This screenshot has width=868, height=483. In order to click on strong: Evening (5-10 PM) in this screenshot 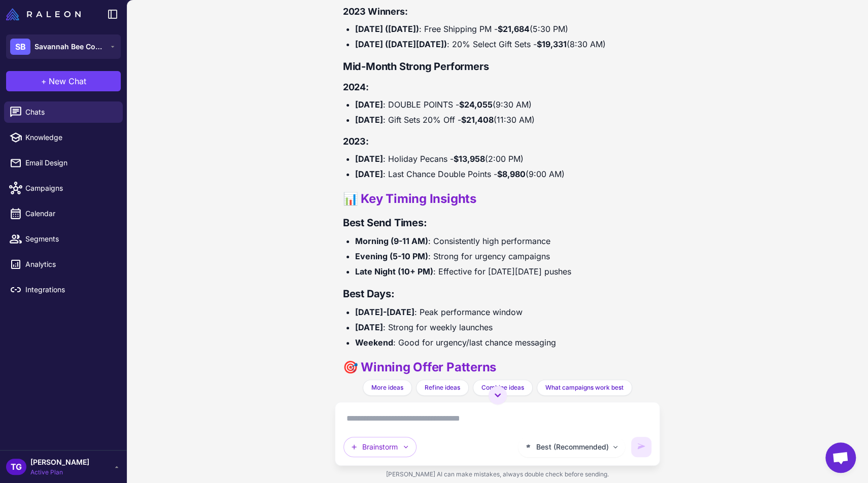, I will do `click(392, 256)`.